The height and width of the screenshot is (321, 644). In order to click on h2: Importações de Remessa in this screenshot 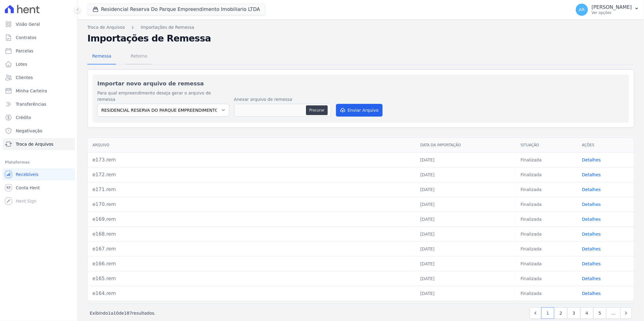, I will do `click(360, 38)`.